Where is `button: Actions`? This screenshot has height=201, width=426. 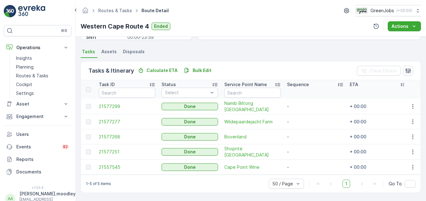
button: Actions is located at coordinates (404, 26).